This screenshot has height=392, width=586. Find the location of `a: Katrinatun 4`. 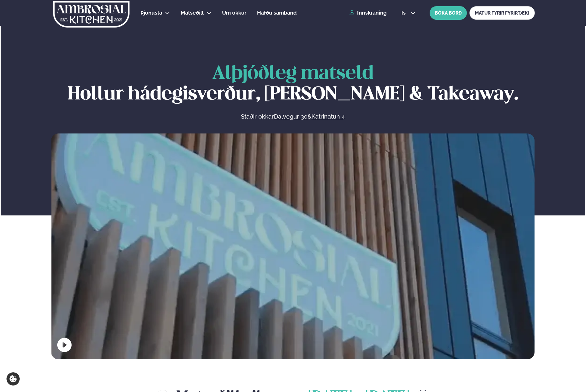

a: Katrinatun 4 is located at coordinates (328, 117).